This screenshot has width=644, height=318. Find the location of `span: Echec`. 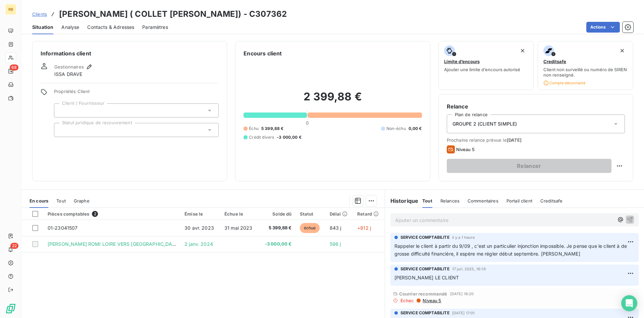

span: Echec is located at coordinates (407, 301).